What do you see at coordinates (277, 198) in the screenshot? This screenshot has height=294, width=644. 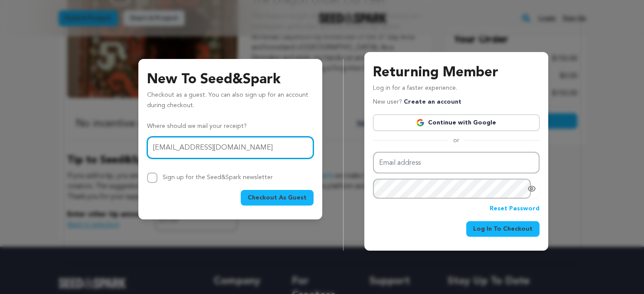 I see `span: Checkout As Guest` at bounding box center [277, 198].